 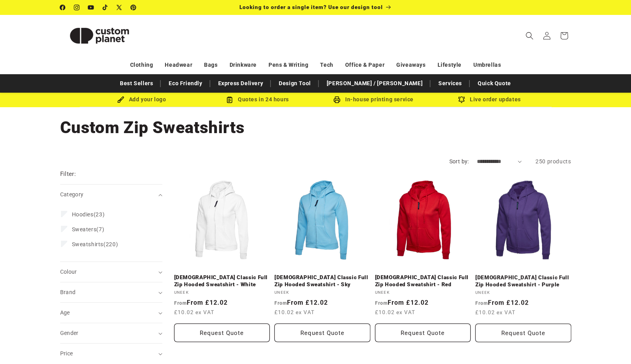 What do you see at coordinates (185, 83) in the screenshot?
I see `a: Eco Friendly` at bounding box center [185, 83].